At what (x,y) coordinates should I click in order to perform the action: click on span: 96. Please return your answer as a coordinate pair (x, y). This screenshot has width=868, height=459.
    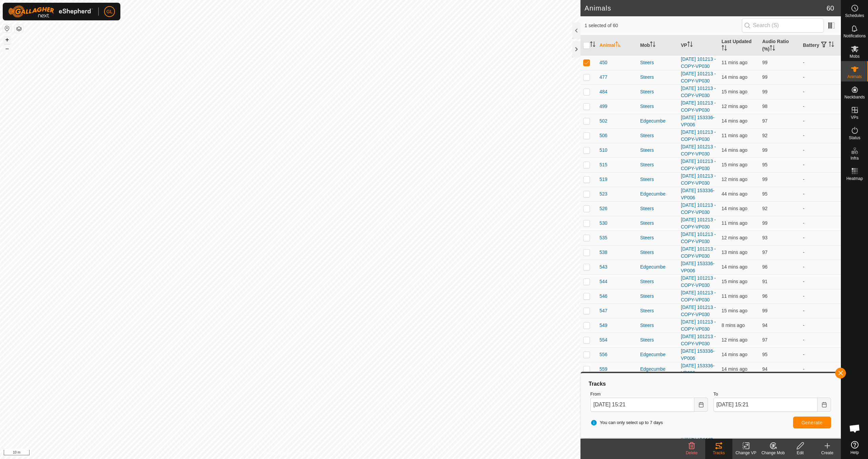
    Looking at the image, I should click on (765, 267).